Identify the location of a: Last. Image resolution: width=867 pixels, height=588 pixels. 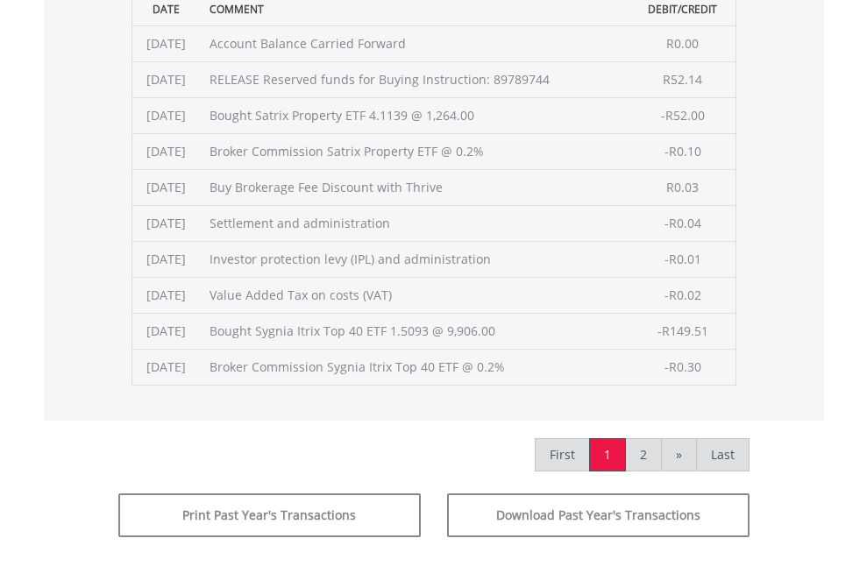
(722, 455).